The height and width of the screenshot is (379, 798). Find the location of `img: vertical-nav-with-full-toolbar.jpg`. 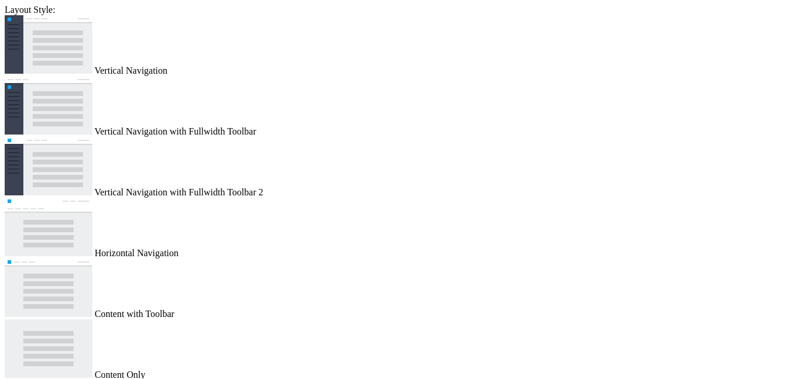

img: vertical-nav-with-full-toolbar.jpg is located at coordinates (48, 105).